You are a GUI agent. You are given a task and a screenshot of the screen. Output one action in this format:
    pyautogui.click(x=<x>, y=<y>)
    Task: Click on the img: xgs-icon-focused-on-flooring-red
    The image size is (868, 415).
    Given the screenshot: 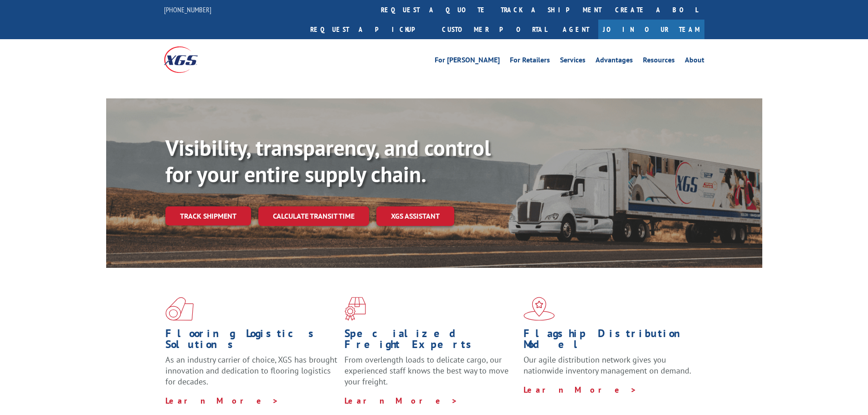 What is the action you would take?
    pyautogui.click(x=355, y=308)
    